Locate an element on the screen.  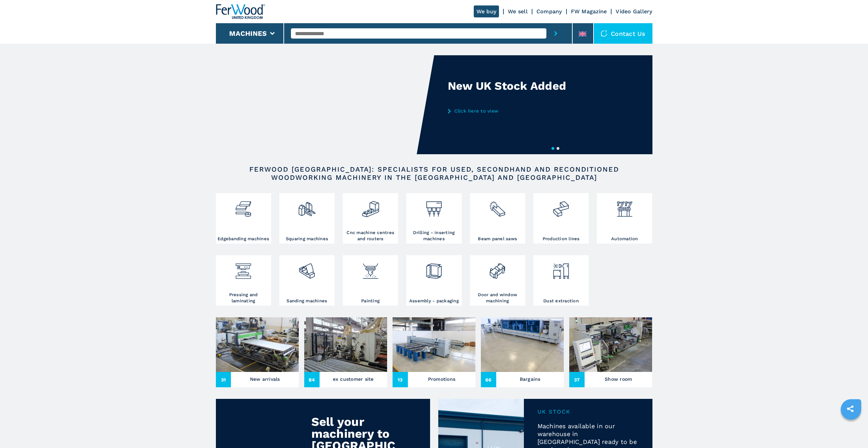
button: 1 is located at coordinates (553, 149).